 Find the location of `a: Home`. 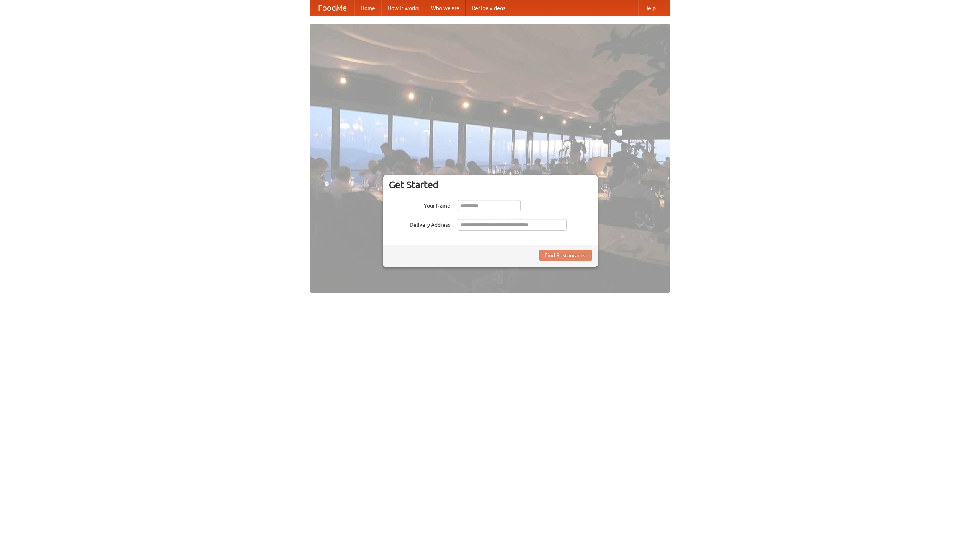

a: Home is located at coordinates (367, 8).